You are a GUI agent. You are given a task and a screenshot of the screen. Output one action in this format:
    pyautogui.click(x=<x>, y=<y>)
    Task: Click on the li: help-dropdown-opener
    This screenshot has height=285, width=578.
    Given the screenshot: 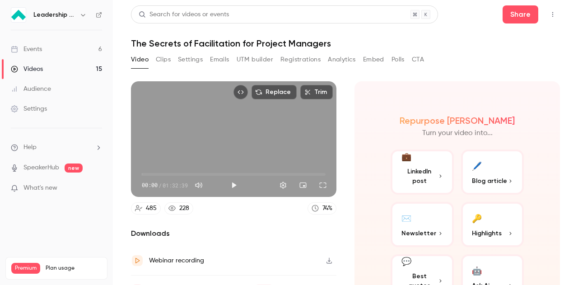 What is the action you would take?
    pyautogui.click(x=56, y=147)
    